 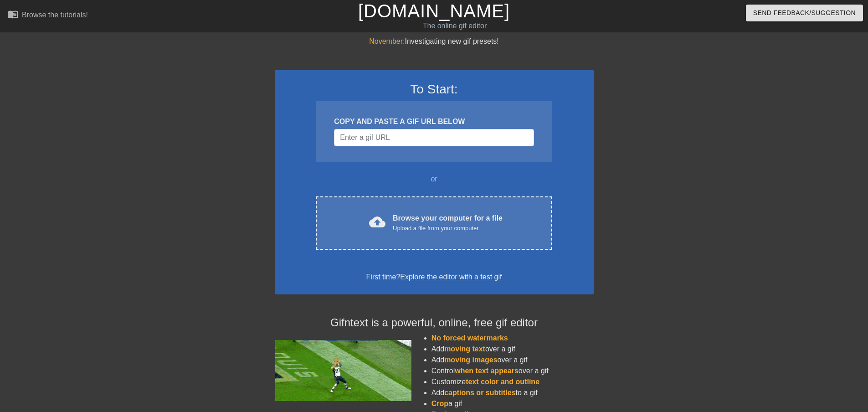 What do you see at coordinates (434, 322) in the screenshot?
I see `h4: Gifntext is a powerful, online, free gif editor` at bounding box center [434, 322].